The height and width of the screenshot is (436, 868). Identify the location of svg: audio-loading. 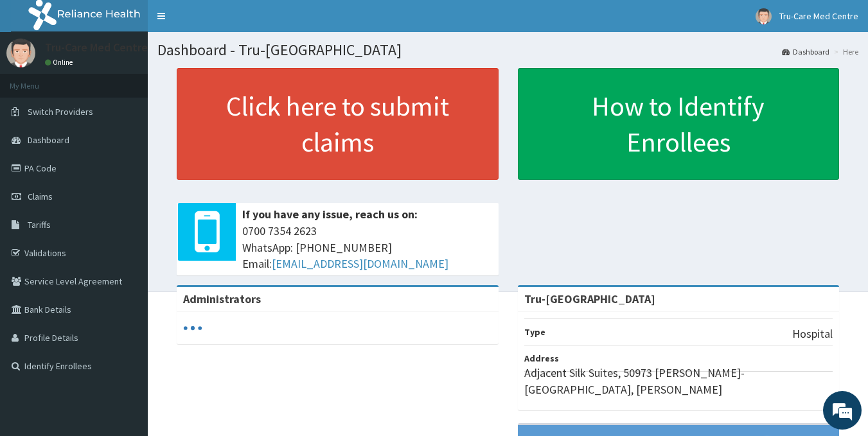
(193, 329).